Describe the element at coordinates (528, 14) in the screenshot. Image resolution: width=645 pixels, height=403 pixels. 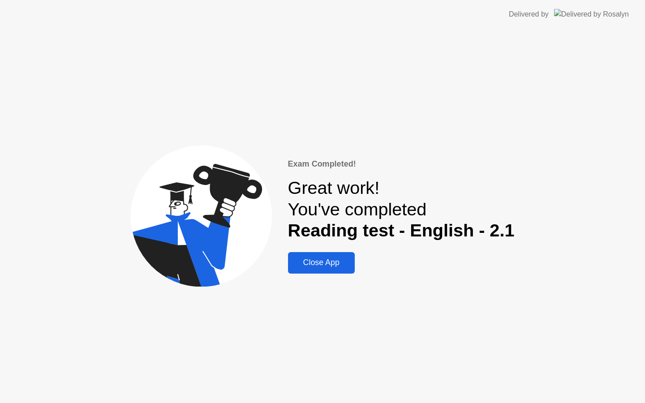
I see `div: Delivered by` at that location.